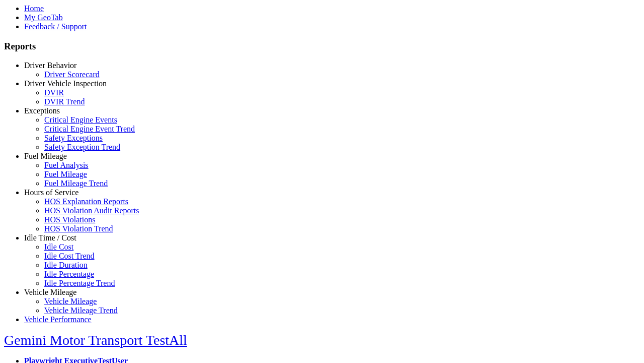  Describe the element at coordinates (322, 46) in the screenshot. I see `h3: Reports` at that location.